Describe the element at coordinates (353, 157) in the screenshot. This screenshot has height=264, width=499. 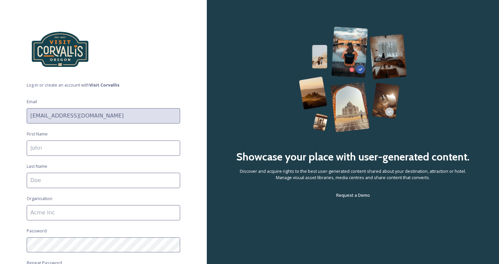
I see `h2: Showcase your place with user-generated content.` at that location.